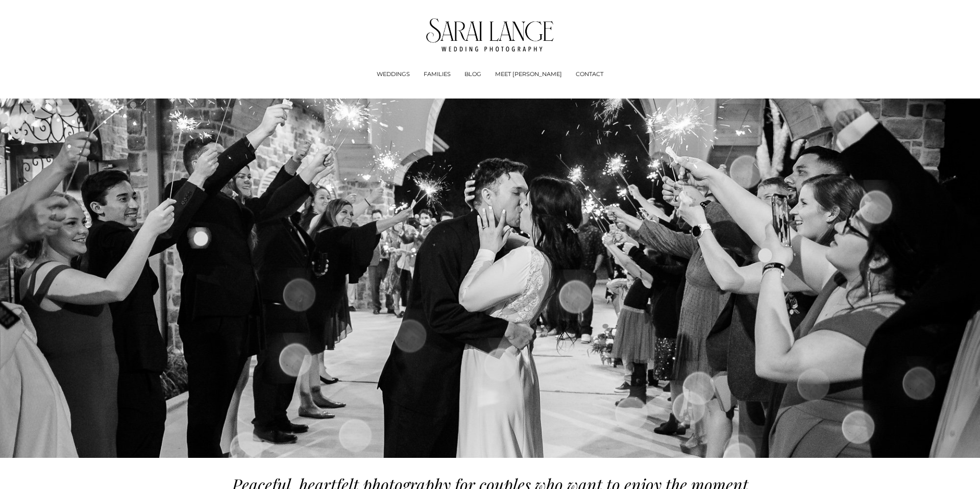 The height and width of the screenshot is (489, 980). What do you see at coordinates (490, 35) in the screenshot?
I see `img: Tennessee Wedding Photographer - Sarai Lange Photography` at bounding box center [490, 35].